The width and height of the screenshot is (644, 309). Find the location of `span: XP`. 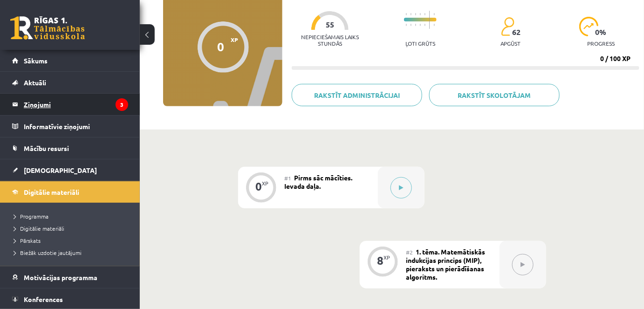

span: XP is located at coordinates (234, 40).